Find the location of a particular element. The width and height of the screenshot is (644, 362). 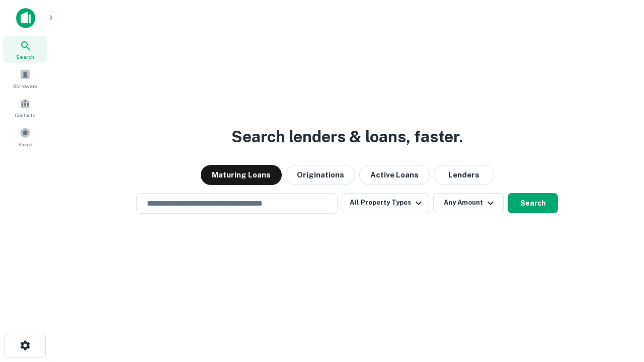

button: Lenders is located at coordinates (464, 175).